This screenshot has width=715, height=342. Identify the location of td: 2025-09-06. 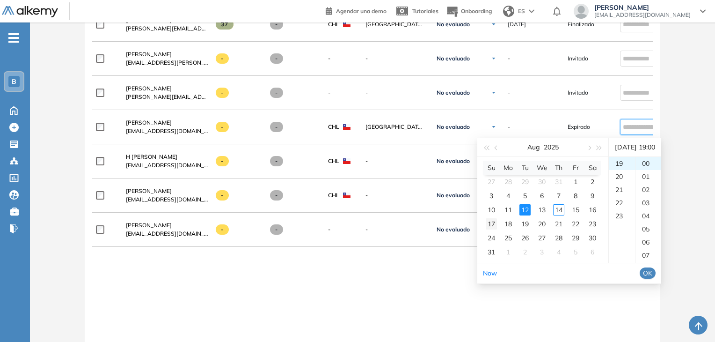
(593, 252).